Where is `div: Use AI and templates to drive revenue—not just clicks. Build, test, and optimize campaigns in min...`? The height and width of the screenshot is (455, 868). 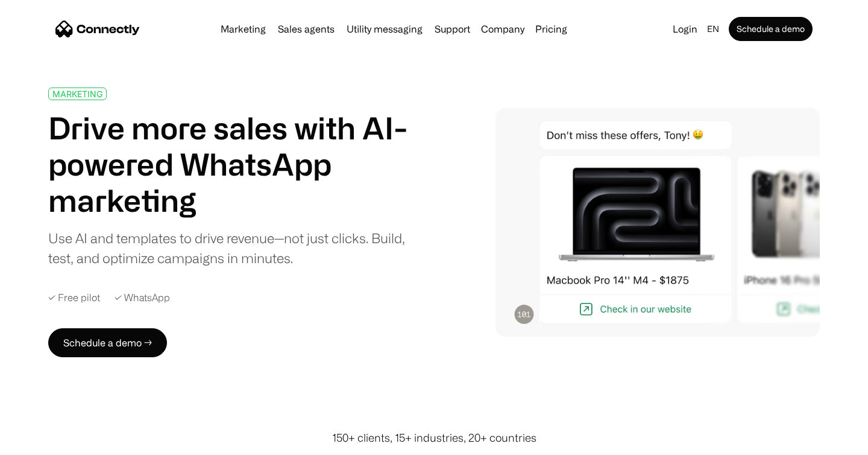
div: Use AI and templates to drive revenue—not just clicks. Build, test, and optimize campaigns in min... is located at coordinates (235, 248).